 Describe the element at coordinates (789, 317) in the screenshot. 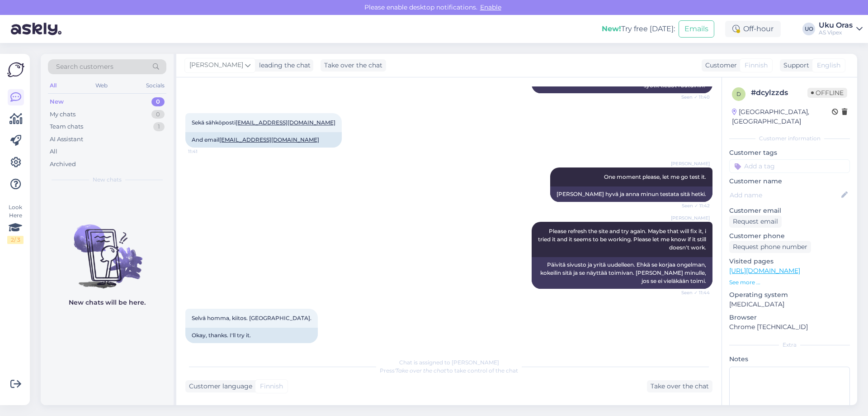

I see `p: Browser` at that location.